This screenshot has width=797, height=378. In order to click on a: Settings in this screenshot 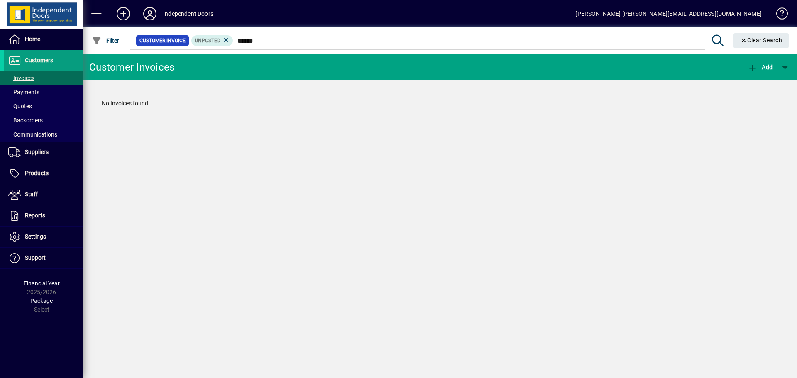, I will do `click(44, 237)`.